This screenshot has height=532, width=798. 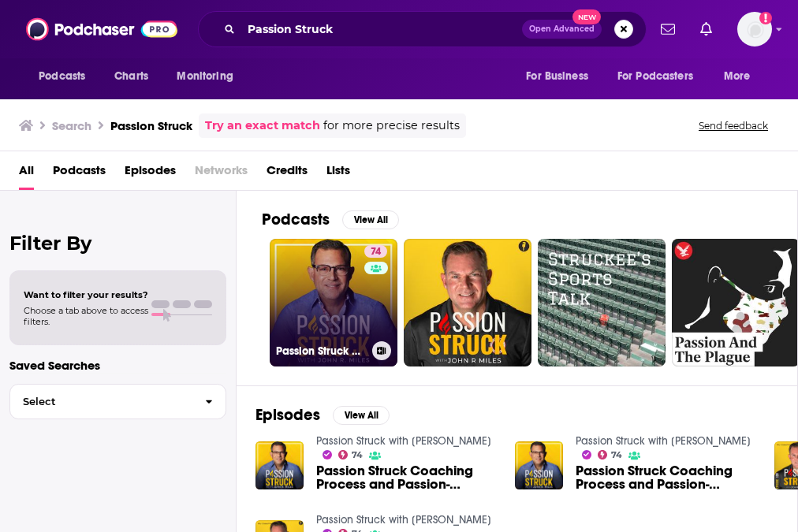 I want to click on span: New, so click(x=586, y=17).